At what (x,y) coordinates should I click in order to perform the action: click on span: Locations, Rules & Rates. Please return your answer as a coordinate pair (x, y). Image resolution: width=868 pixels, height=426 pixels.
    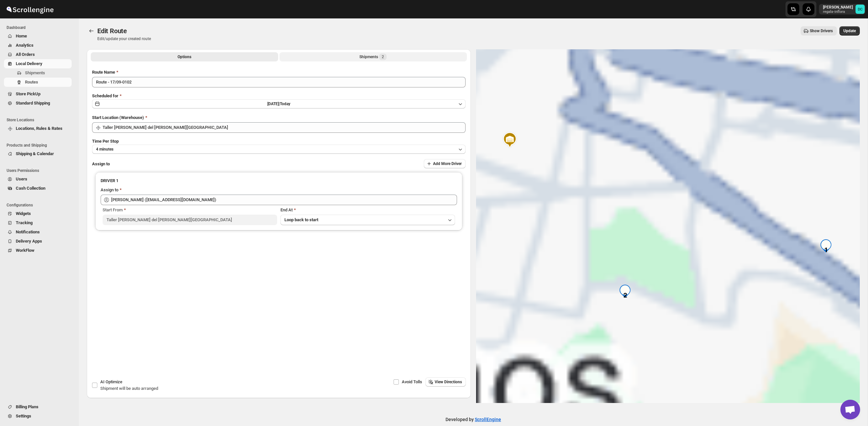
    Looking at the image, I should click on (39, 128).